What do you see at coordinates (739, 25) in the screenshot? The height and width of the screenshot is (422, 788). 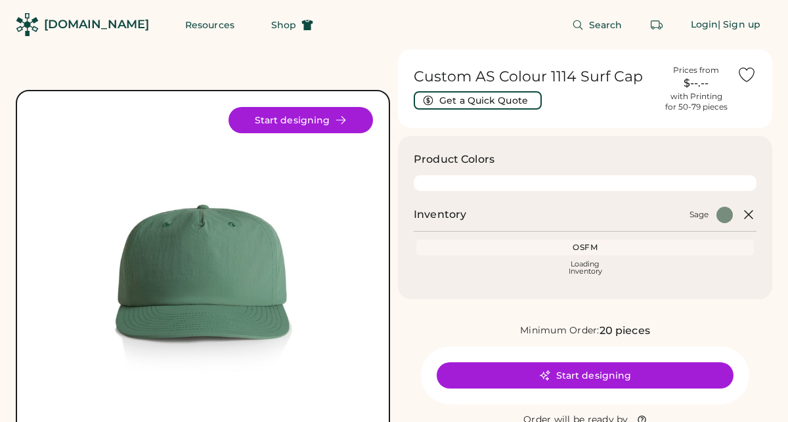 I see `div: | Sign up` at bounding box center [739, 25].